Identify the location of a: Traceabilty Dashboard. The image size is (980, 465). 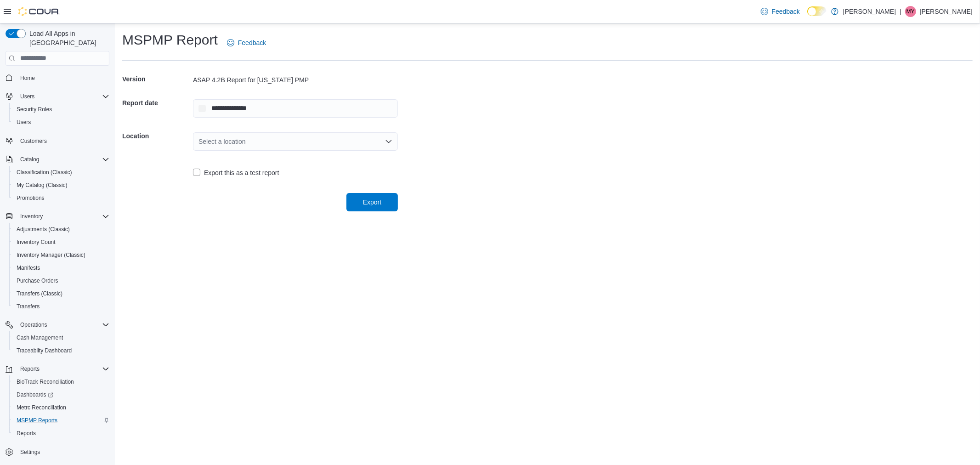
(44, 350).